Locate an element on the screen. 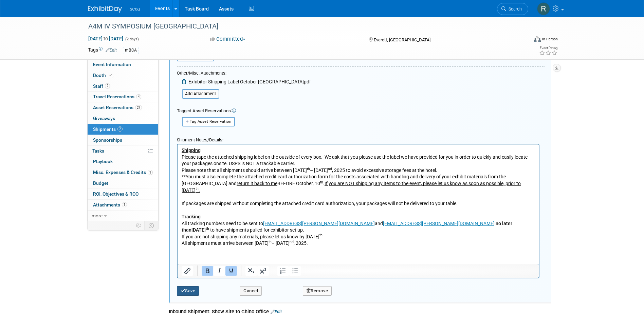  span: Travel Reservations is located at coordinates (117, 96).